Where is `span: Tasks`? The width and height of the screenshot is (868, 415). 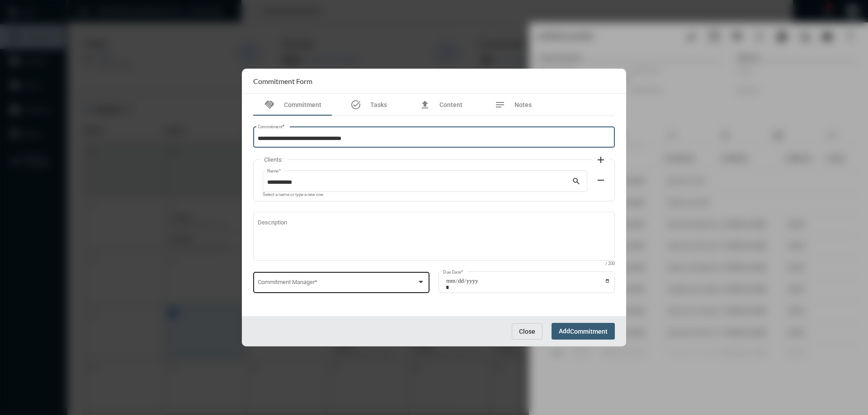 span: Tasks is located at coordinates (379, 105).